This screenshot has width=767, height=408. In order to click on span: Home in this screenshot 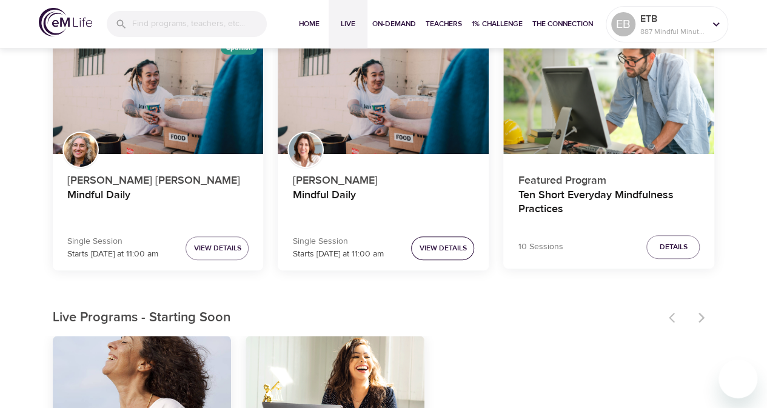, I will do `click(309, 24)`.